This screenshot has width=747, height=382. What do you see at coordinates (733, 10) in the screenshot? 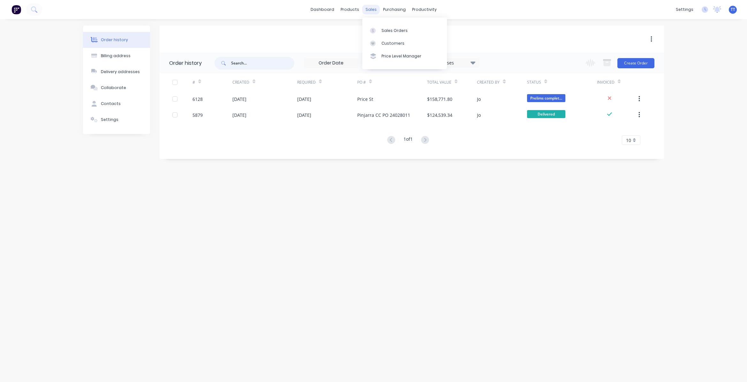
I see `span: TT` at bounding box center [733, 10].